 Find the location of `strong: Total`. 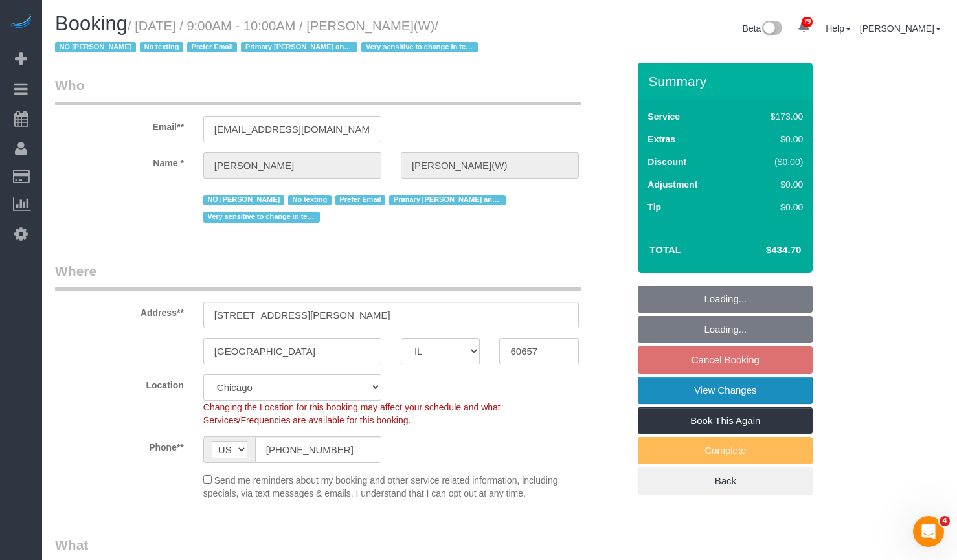

strong: Total is located at coordinates (665, 249).